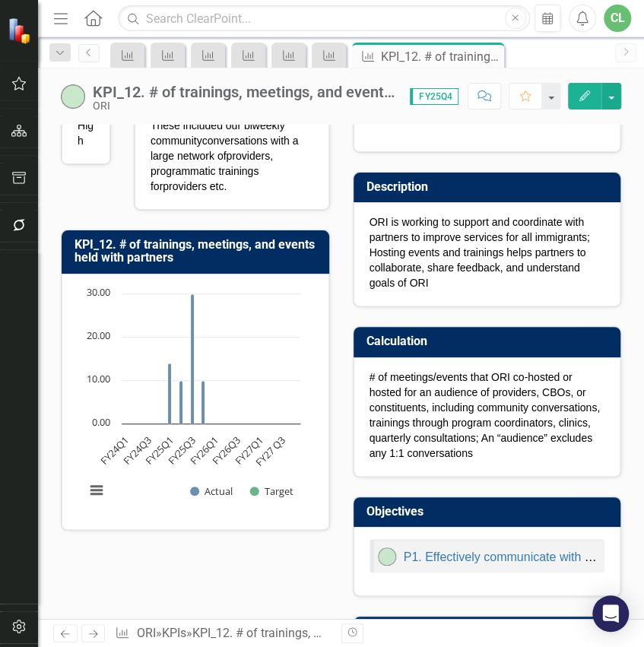 This screenshot has height=647, width=644. I want to click on svg: Interactive chart, so click(192, 400).